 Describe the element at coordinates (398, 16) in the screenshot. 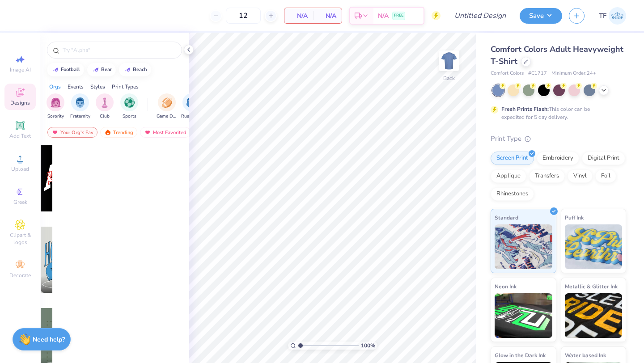

I see `span: FREE` at that location.